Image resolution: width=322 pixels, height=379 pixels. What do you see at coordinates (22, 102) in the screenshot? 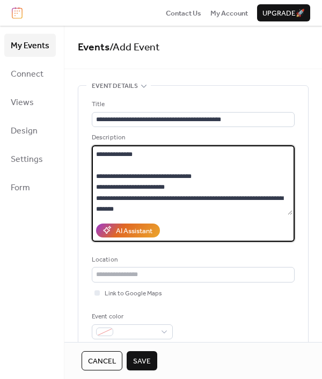
I see `span: Views` at bounding box center [22, 102].